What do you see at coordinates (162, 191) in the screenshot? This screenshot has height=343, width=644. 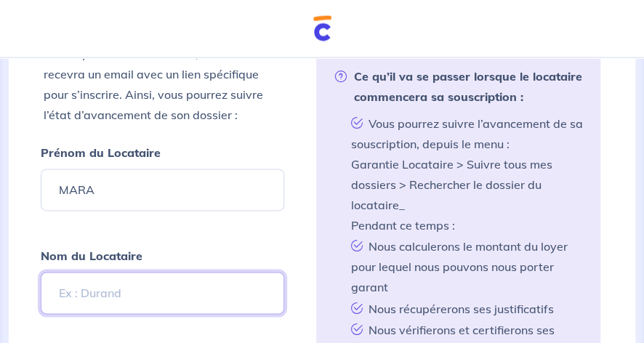 I see `input: Ex : John` at bounding box center [162, 191].